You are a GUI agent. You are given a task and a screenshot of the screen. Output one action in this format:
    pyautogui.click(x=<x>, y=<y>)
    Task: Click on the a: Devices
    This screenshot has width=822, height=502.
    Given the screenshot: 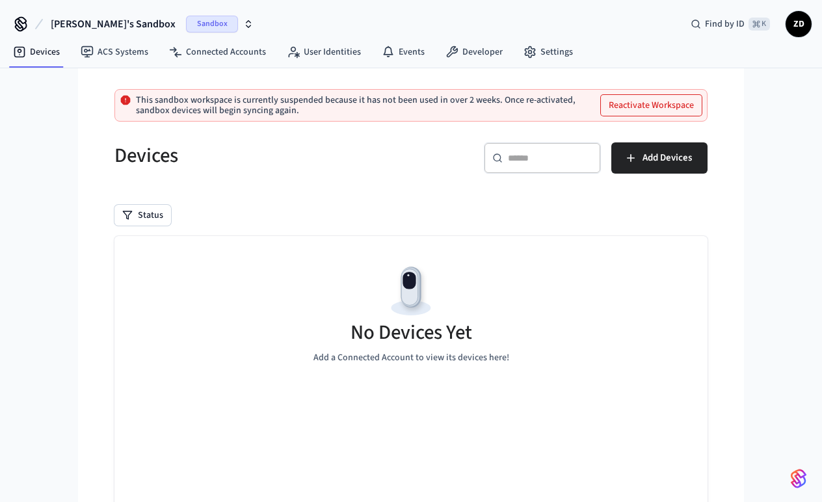 What is the action you would take?
    pyautogui.click(x=36, y=52)
    